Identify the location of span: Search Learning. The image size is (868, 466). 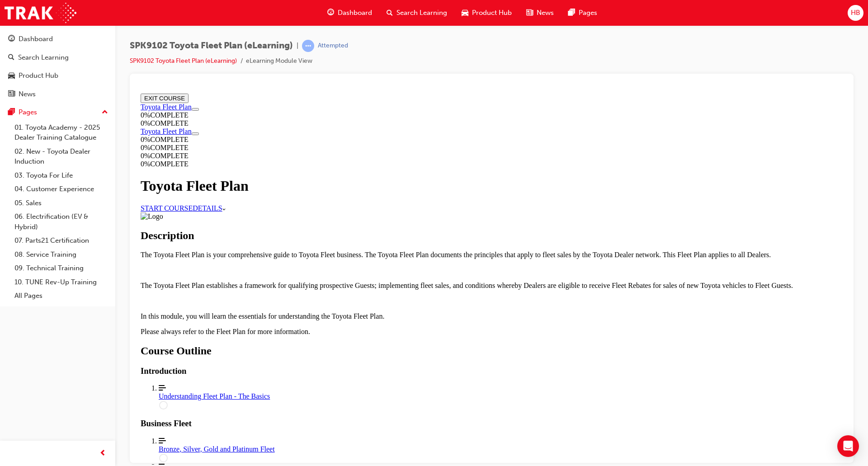
(422, 13).